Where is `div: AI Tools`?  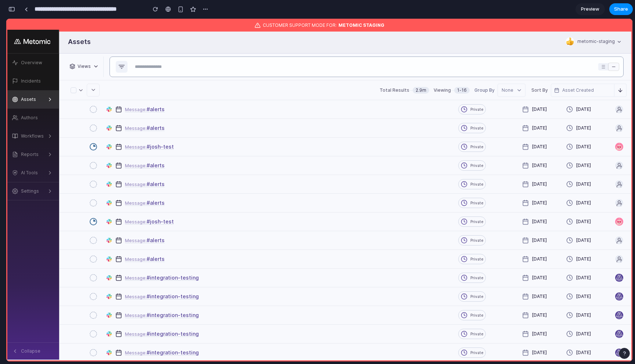
div: AI Tools is located at coordinates (23, 154).